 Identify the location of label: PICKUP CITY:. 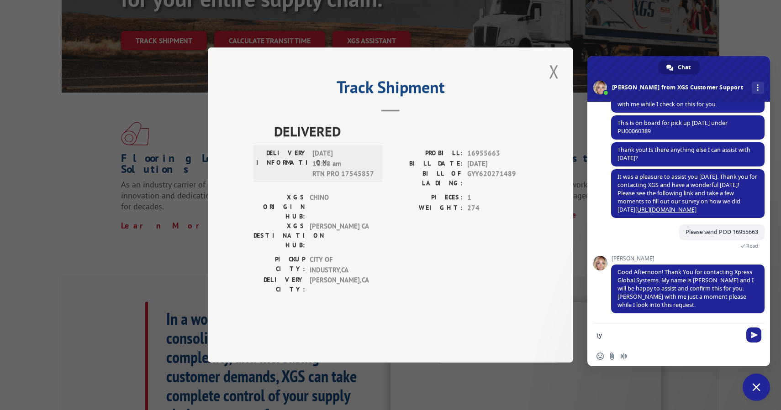
(279, 265).